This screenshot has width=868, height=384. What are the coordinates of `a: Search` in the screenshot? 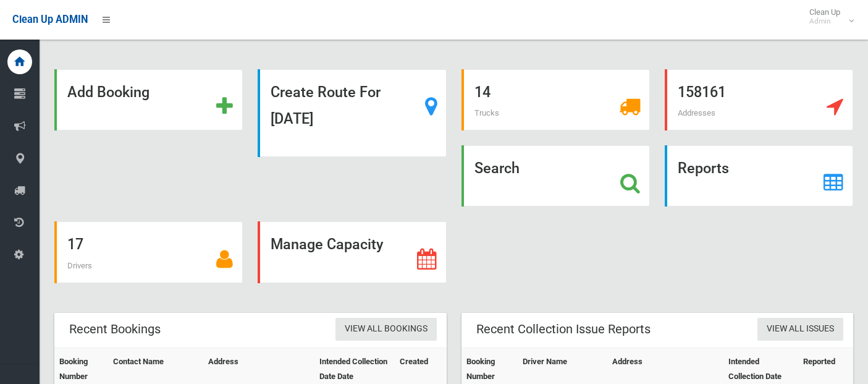 It's located at (556, 175).